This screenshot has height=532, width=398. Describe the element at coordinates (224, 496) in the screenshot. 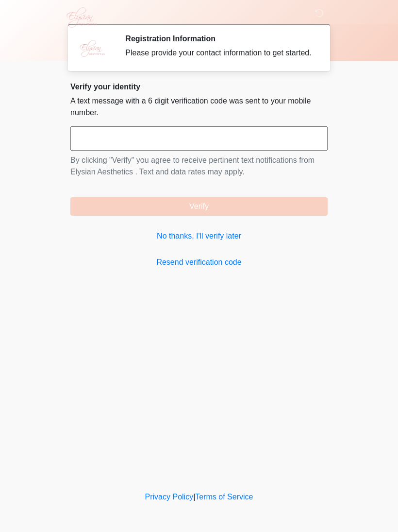

I see `a: Terms of Service` at that location.